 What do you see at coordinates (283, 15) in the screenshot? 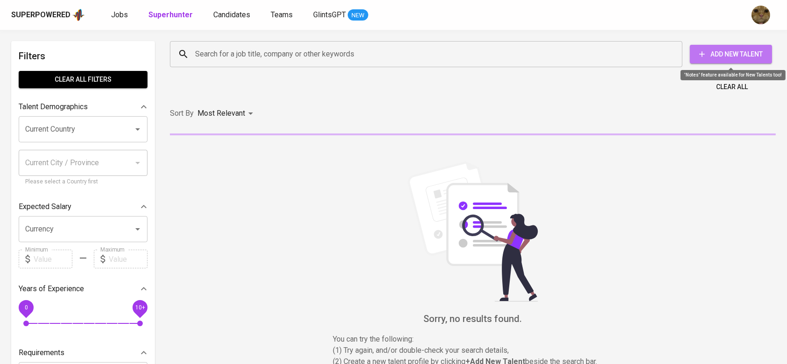
I see `a: Teams` at bounding box center [283, 15].